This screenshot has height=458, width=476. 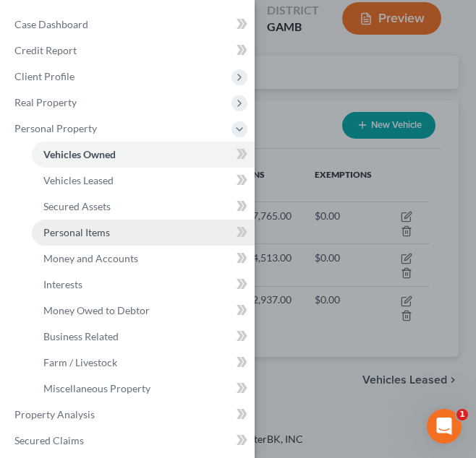 What do you see at coordinates (129, 441) in the screenshot?
I see `a: Secured Claims` at bounding box center [129, 441].